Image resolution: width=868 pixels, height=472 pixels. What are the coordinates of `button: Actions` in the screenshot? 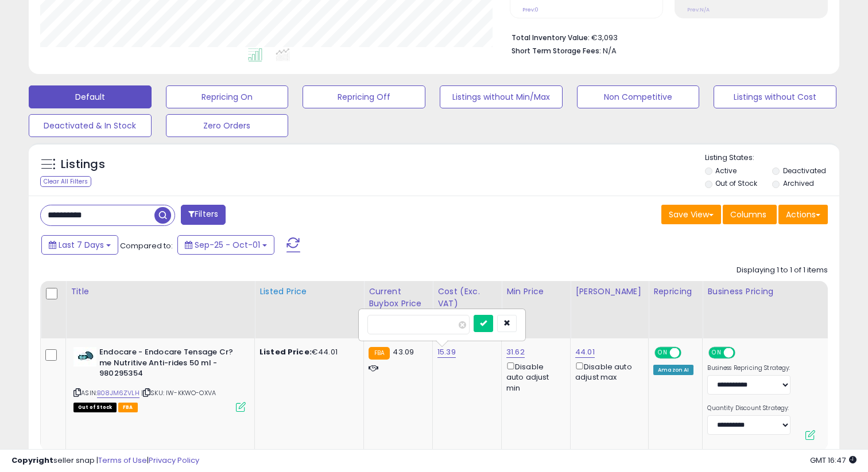 It's located at (803, 214).